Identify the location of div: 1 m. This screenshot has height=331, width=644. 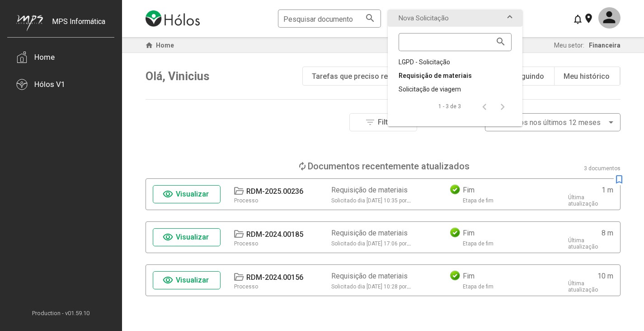
(608, 189).